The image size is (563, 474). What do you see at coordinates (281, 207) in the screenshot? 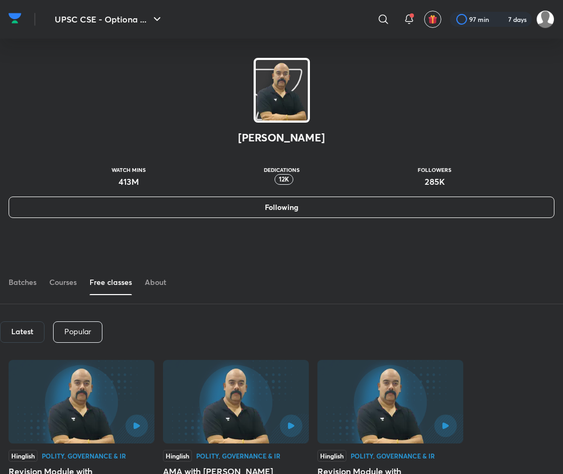
I see `span: Following` at bounding box center [281, 207].